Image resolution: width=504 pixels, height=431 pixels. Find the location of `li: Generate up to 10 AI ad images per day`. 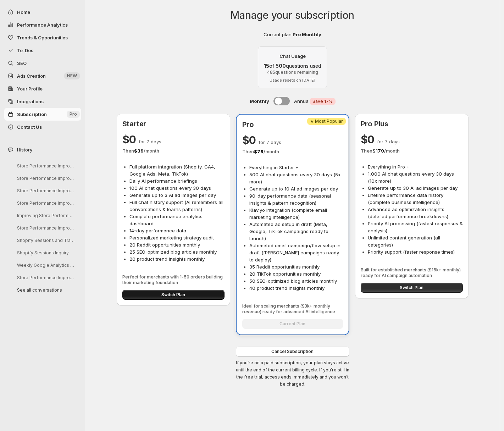

li: Generate up to 10 AI ad images per day is located at coordinates (296, 189).